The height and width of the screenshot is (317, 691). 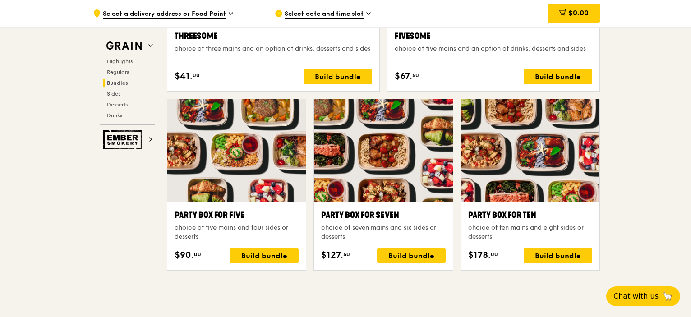 I want to click on div: Party Box for Seven, so click(x=383, y=215).